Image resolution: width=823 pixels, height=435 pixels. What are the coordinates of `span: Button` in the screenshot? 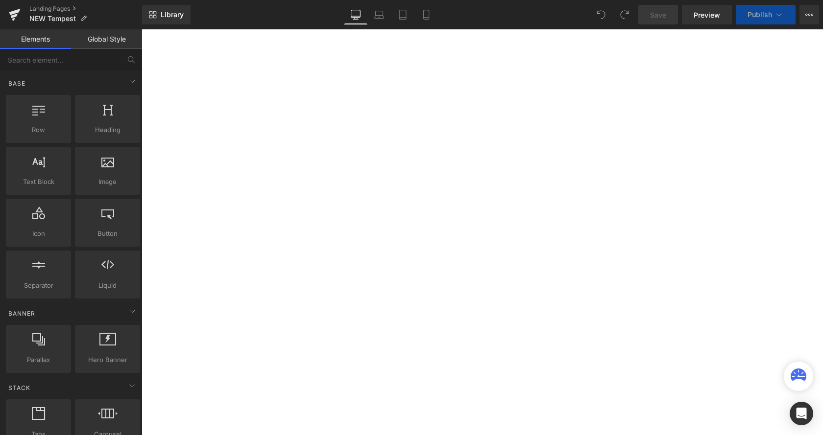 It's located at (107, 234).